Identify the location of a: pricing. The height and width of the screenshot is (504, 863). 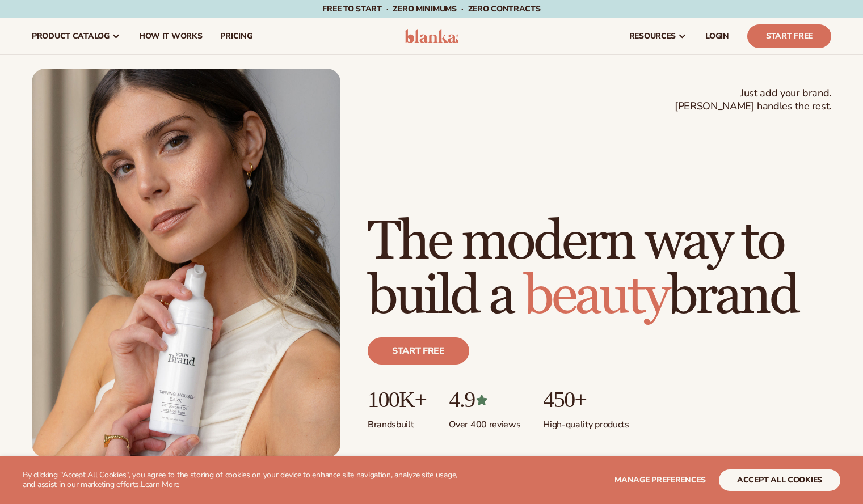
(236, 36).